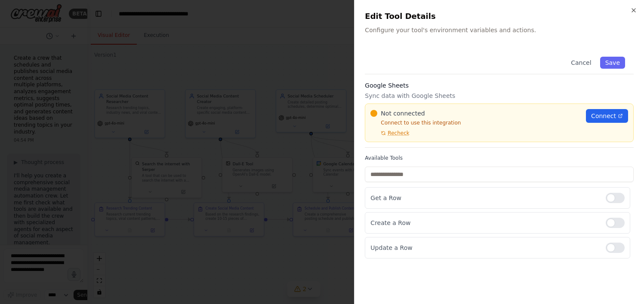 The width and height of the screenshot is (644, 304). I want to click on p: Get a Row, so click(485, 198).